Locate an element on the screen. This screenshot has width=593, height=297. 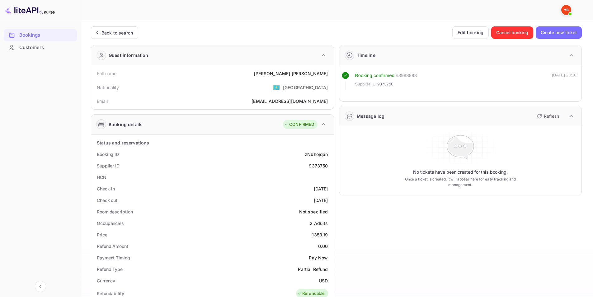
button: Refresh is located at coordinates (547, 116).